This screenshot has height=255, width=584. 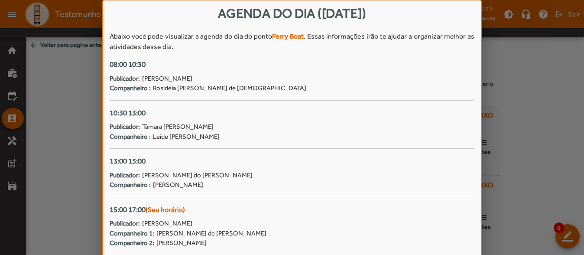 I want to click on div: 13:00 15:00, so click(x=292, y=161).